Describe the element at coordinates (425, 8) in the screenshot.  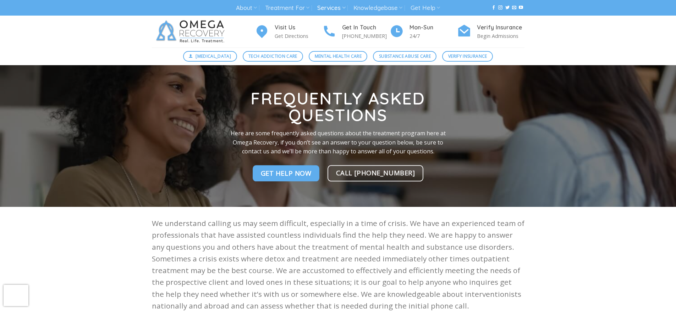
I see `a: Get Help` at that location.